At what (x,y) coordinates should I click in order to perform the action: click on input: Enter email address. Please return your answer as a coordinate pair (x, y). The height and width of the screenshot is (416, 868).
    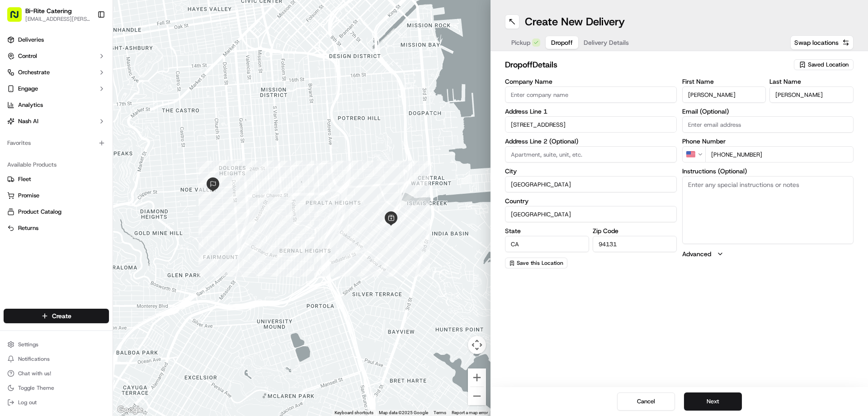
    Looking at the image, I should click on (768, 125).